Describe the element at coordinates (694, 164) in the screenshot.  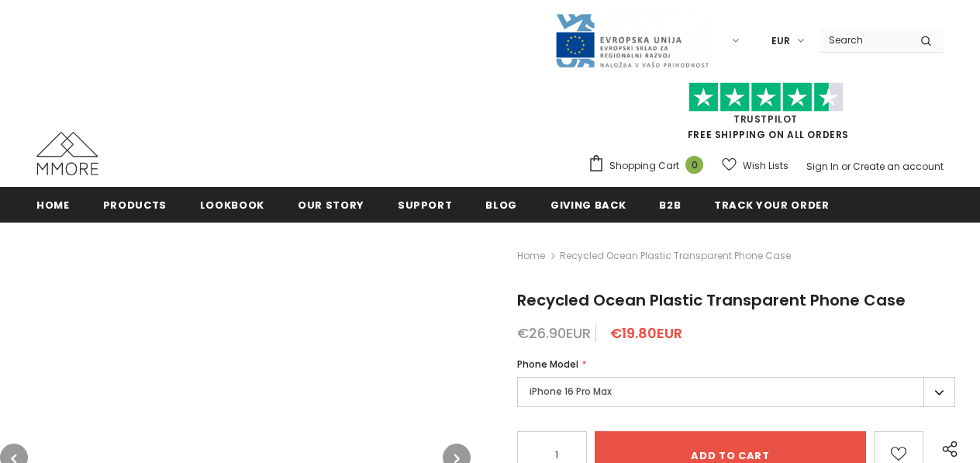
I see `span: 0` at that location.